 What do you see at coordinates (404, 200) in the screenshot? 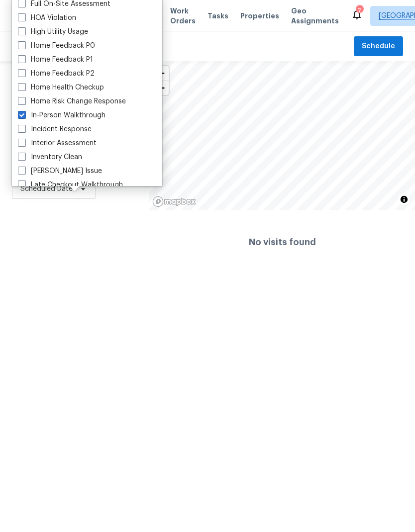
I see `span: Toggle attribution` at bounding box center [404, 200].